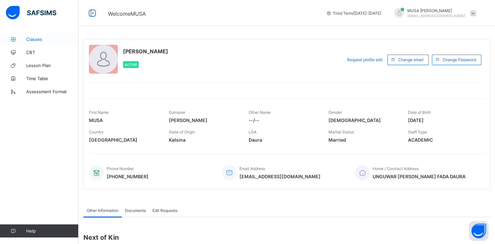 This screenshot has width=495, height=244. What do you see at coordinates (52, 52) in the screenshot?
I see `span: CBT` at bounding box center [52, 52].